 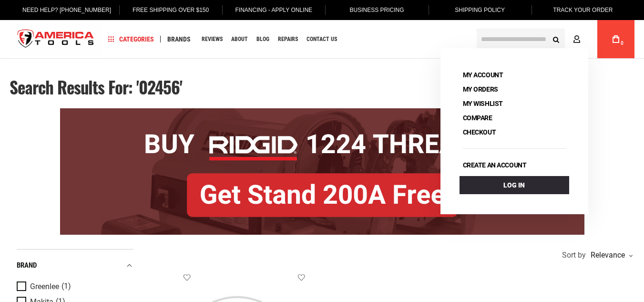 What do you see at coordinates (483, 75) in the screenshot?
I see `a: My Account` at bounding box center [483, 75].